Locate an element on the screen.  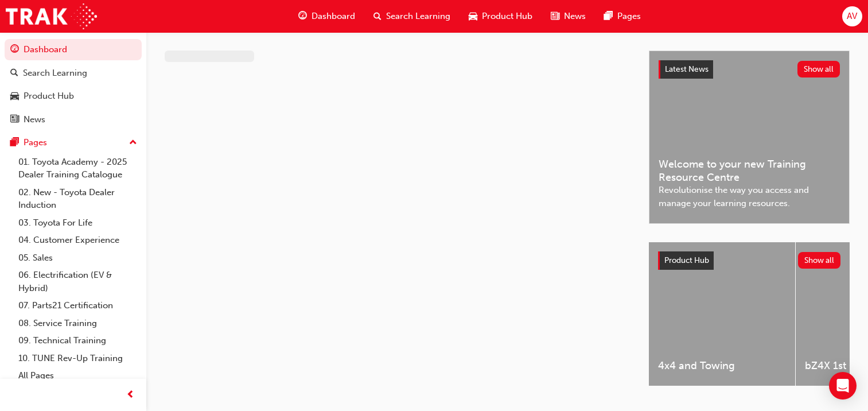
span: up-icon is located at coordinates (133, 143).